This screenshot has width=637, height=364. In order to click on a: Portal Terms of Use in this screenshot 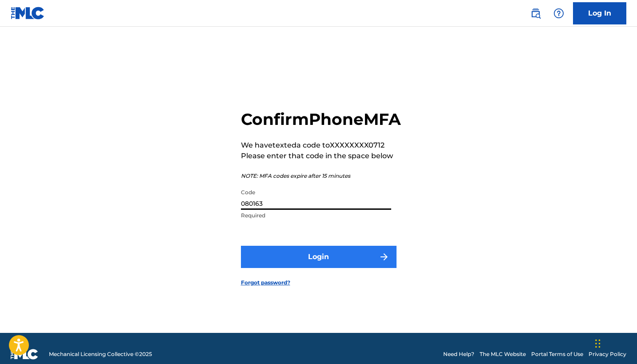, I will do `click(557, 354)`.